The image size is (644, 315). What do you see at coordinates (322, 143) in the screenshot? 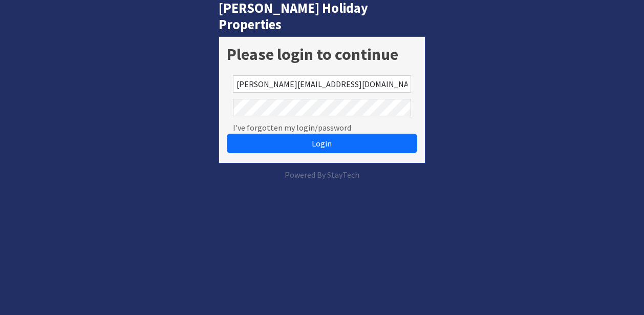
I see `span: Login` at bounding box center [322, 143].